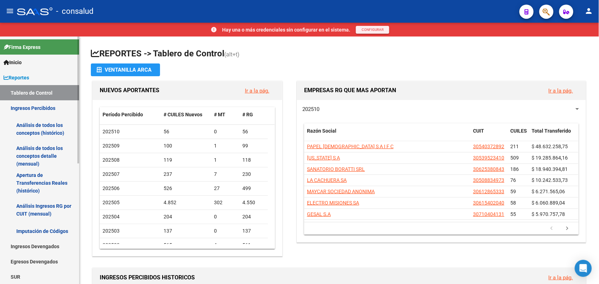 The height and width of the screenshot is (284, 599). What do you see at coordinates (286, 30) in the screenshot?
I see `p: Hay una o más credenciales sin configurar en el sistema.` at bounding box center [286, 30].